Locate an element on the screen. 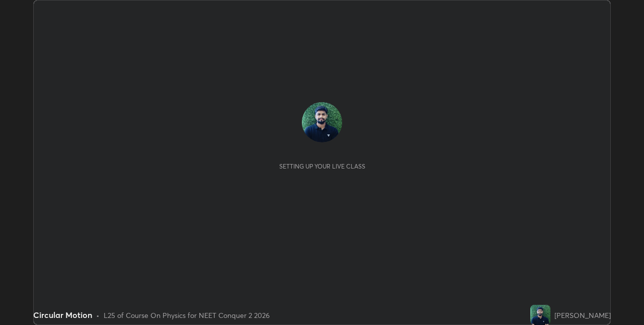 Image resolution: width=644 pixels, height=325 pixels. div: Circular Motion is located at coordinates (62, 315).